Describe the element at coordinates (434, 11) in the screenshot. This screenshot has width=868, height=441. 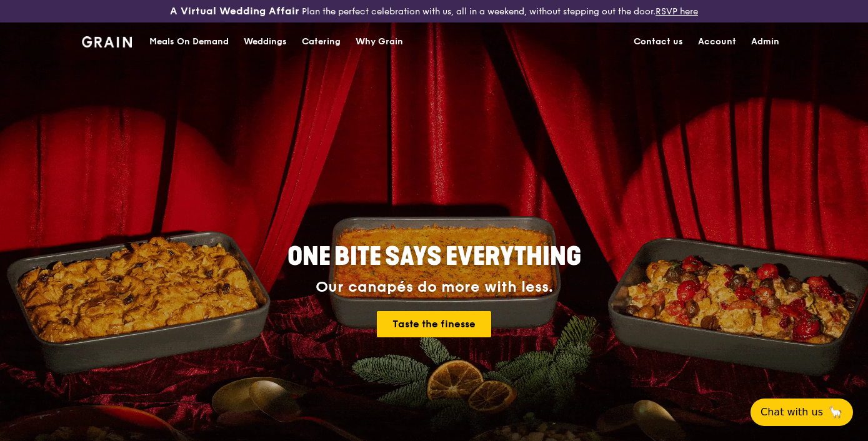
I see `div: Plan the perfect celebration with us, all in a weekend, without stepping out the door.` at that location.